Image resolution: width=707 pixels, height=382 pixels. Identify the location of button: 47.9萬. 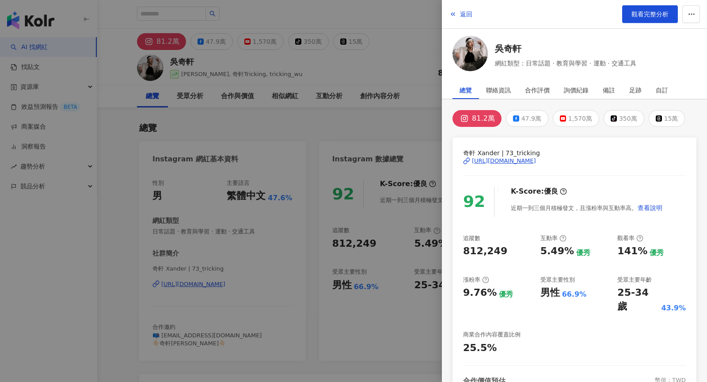
(527, 118).